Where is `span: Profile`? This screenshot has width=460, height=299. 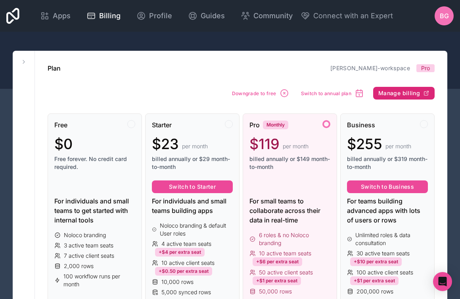
span: Profile is located at coordinates (161, 16).